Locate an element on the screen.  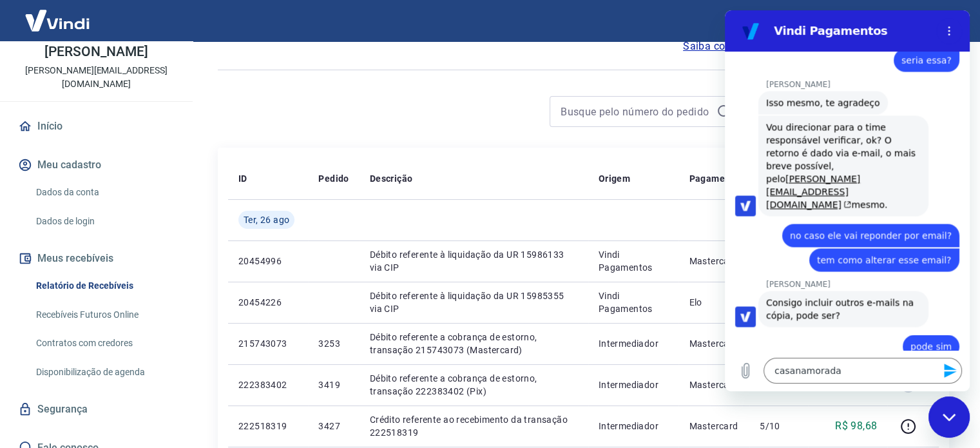
p: 20454996 is located at coordinates (268, 261).